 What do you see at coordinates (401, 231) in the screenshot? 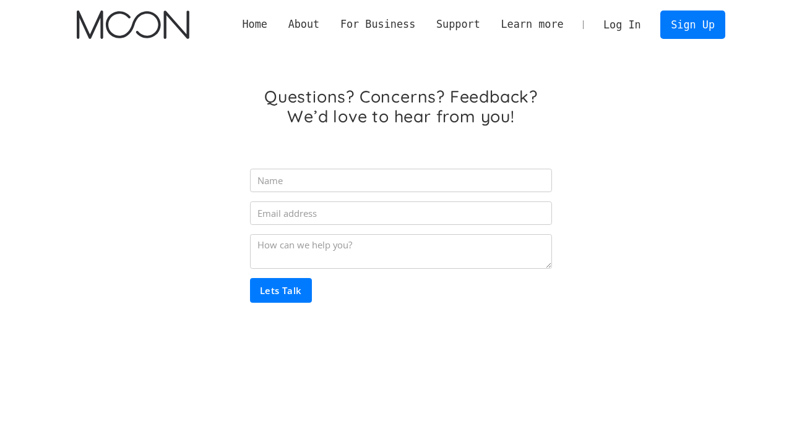
I see `form: Email Form` at bounding box center [401, 231].